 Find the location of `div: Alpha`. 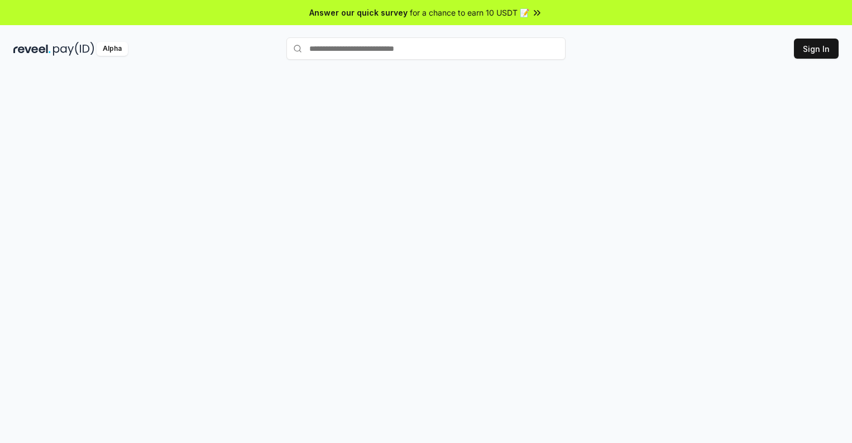

div: Alpha is located at coordinates (112, 49).